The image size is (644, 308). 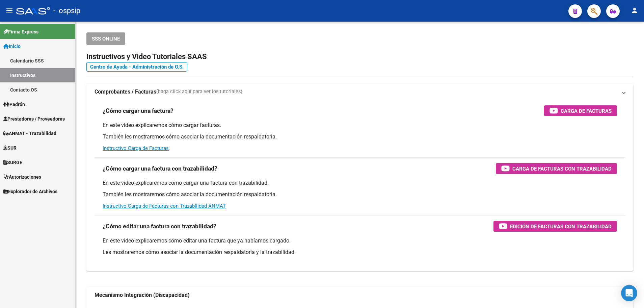 I want to click on a: Centro de Ayuda - Administración de O.S., so click(x=137, y=67).